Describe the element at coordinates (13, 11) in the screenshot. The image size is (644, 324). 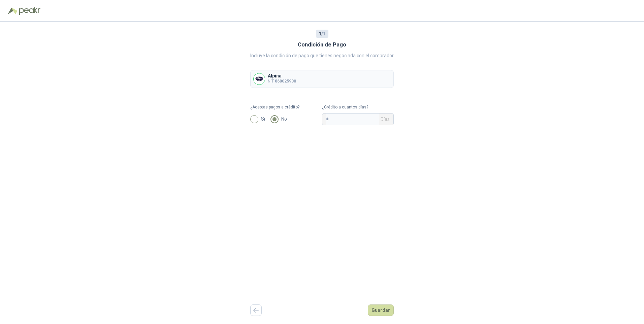
I see `img: Logo` at that location.